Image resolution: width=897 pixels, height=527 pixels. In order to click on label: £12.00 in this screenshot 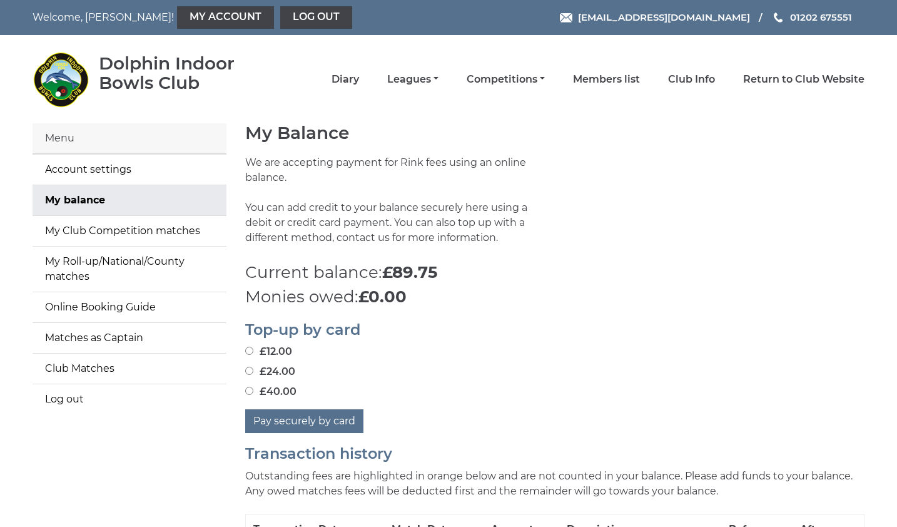, I will do `click(268, 352)`.